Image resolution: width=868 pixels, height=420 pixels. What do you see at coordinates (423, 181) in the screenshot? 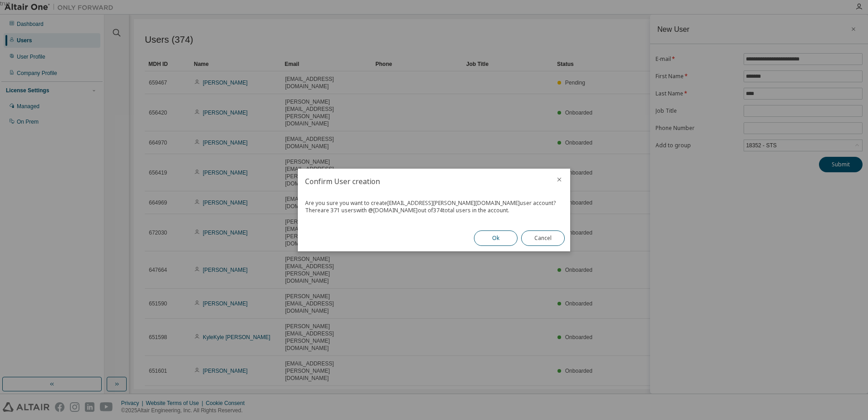
I see `h2: Confirm User creation` at bounding box center [423, 181].